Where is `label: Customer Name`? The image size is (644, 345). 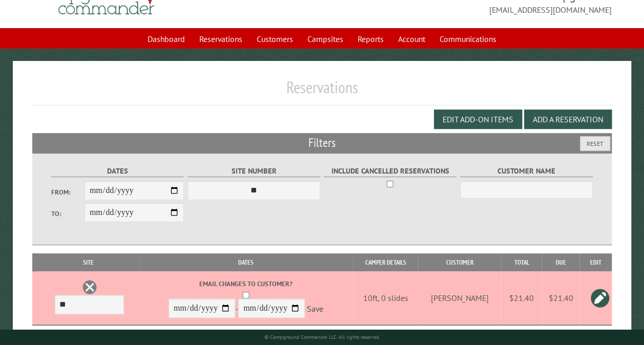 label: Customer Name is located at coordinates (526, 171).